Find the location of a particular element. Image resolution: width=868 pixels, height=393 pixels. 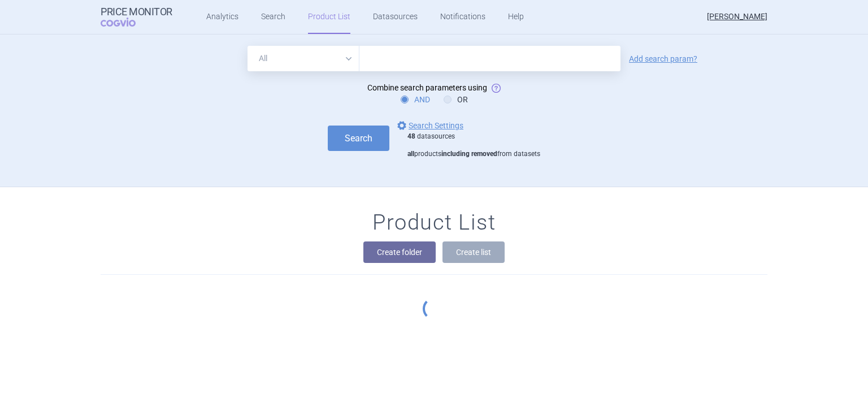

span: COGVIO is located at coordinates (126, 22).